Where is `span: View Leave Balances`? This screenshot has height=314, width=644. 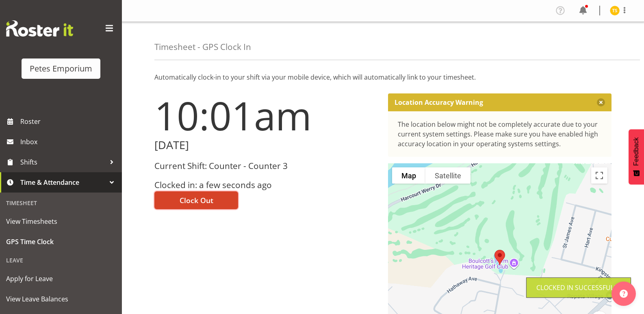
span: View Leave Balances is located at coordinates (61, 299).